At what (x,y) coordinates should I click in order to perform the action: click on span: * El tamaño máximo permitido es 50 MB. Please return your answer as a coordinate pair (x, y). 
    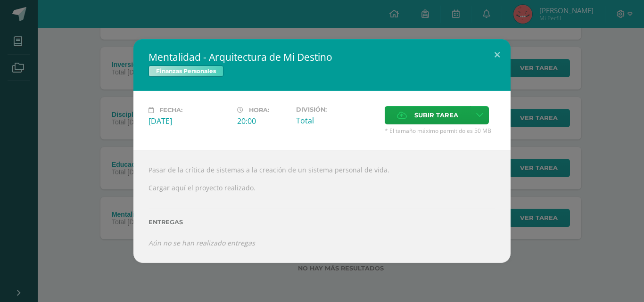
    Looking at the image, I should click on (440, 131).